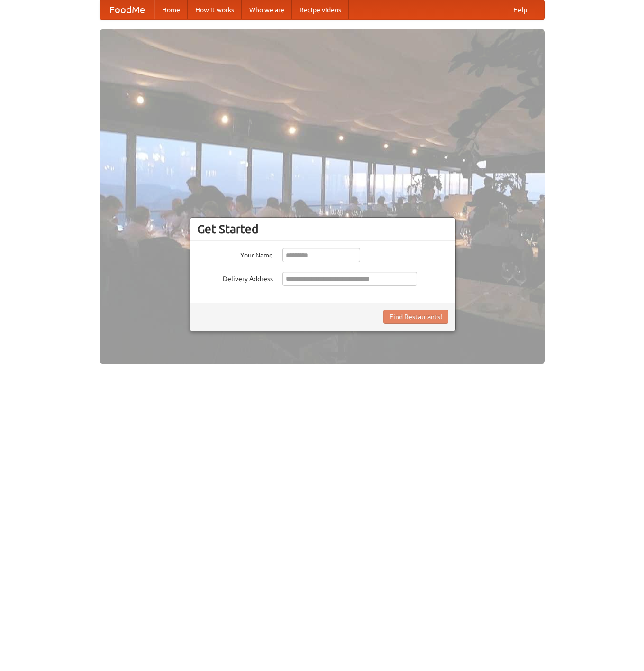 The height and width of the screenshot is (671, 644). Describe the element at coordinates (267, 10) in the screenshot. I see `a: Who we are` at that location.